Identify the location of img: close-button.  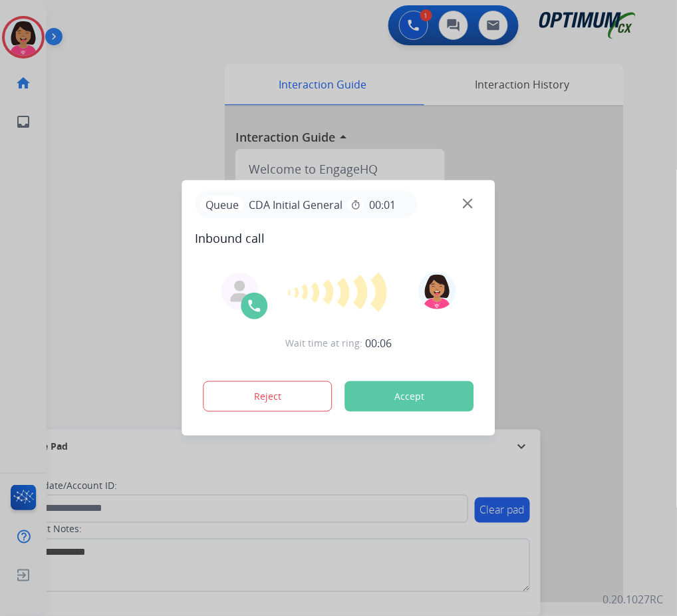
(468, 203).